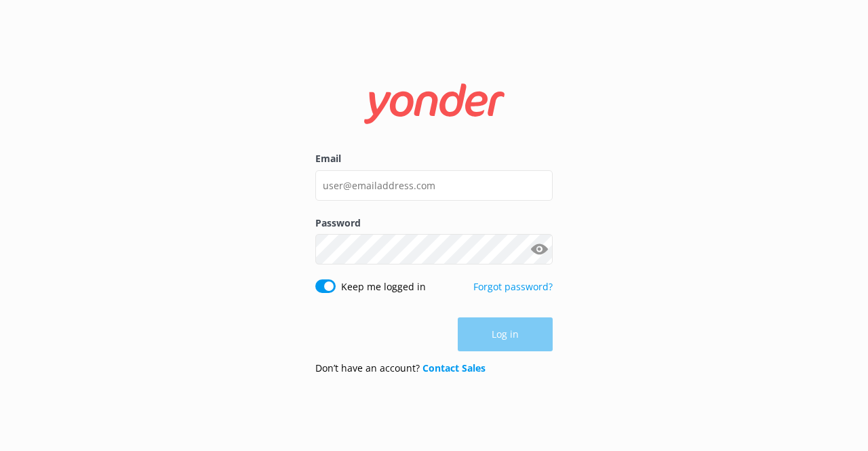 This screenshot has height=451, width=868. Describe the element at coordinates (400, 368) in the screenshot. I see `p: Don’t have an account?` at that location.